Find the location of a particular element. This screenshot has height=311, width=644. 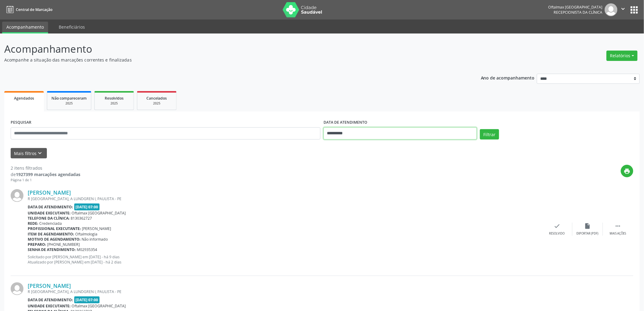

b: Item de agendamento: is located at coordinates (51, 234).